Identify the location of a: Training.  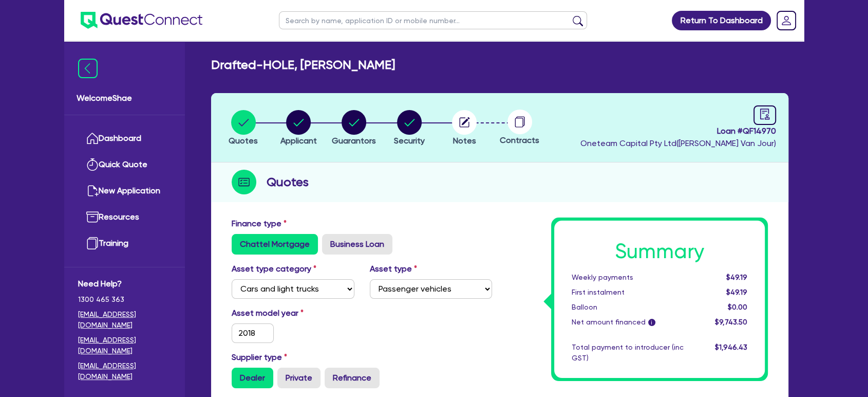
(124, 243).